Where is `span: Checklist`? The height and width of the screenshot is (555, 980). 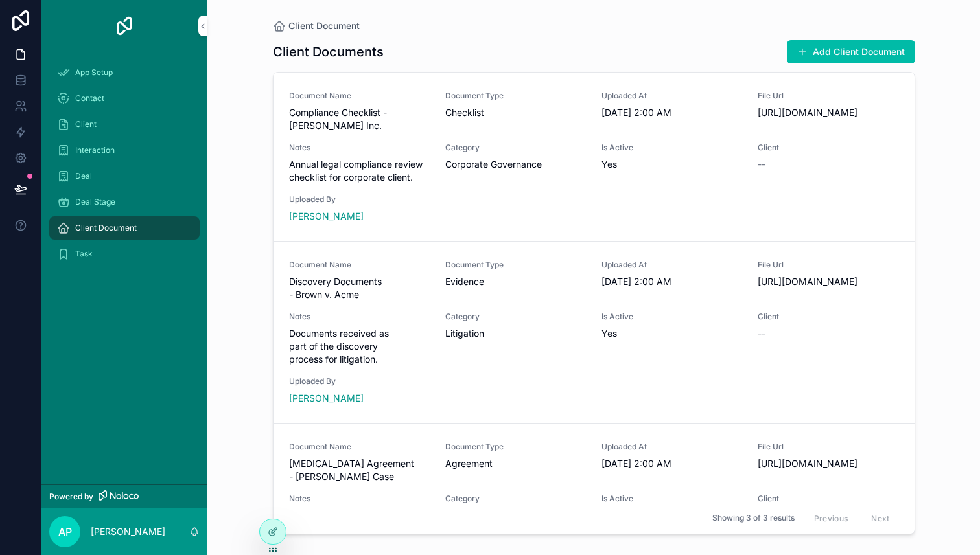 span: Checklist is located at coordinates (515, 113).